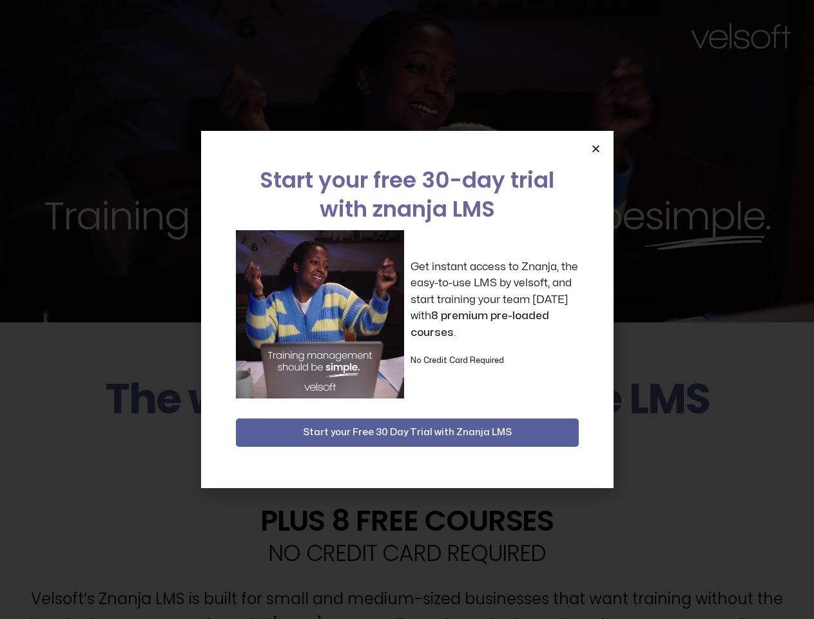 The width and height of the screenshot is (814, 619). Describe the element at coordinates (320, 314) in the screenshot. I see `img: a woman sitting at her laptop dancing` at that location.